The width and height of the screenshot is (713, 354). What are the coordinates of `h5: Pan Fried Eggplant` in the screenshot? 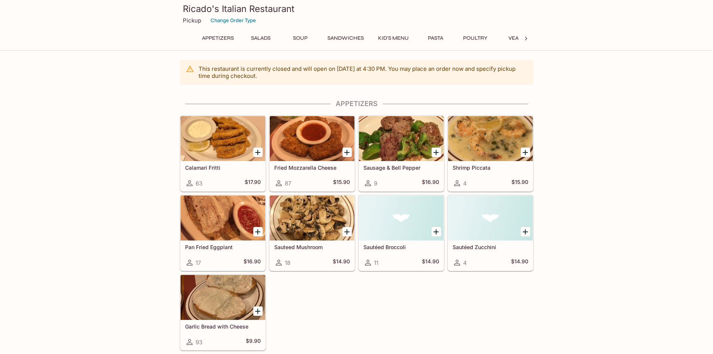 It's located at (223, 247).